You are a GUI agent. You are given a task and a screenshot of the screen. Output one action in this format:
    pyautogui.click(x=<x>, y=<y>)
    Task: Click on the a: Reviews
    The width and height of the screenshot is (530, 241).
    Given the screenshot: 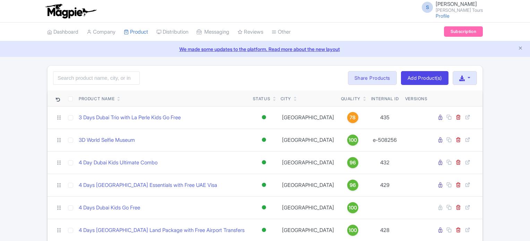 What is the action you would take?
    pyautogui.click(x=251, y=32)
    